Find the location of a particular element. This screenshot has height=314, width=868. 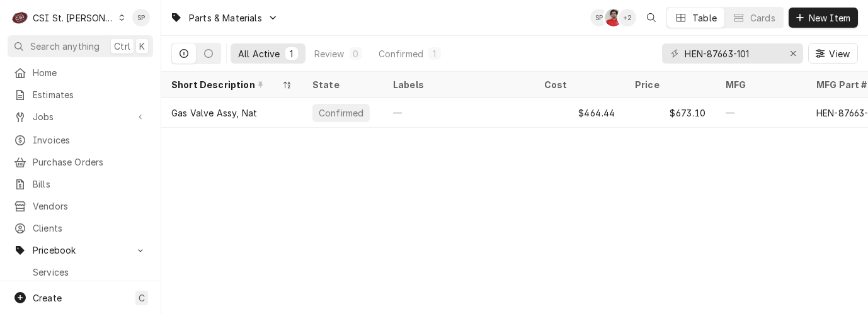

div: Price is located at coordinates (669, 84).